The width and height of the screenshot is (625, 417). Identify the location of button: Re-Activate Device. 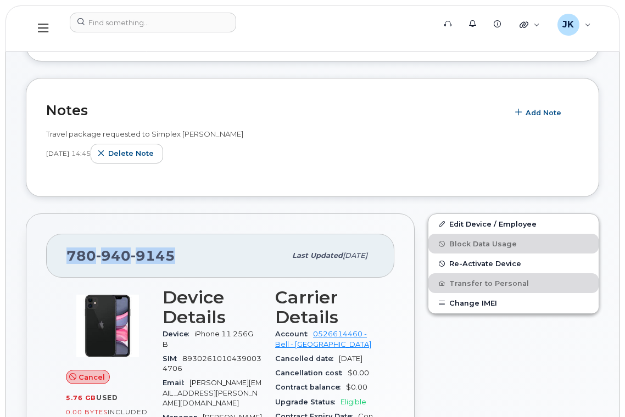
(514, 264).